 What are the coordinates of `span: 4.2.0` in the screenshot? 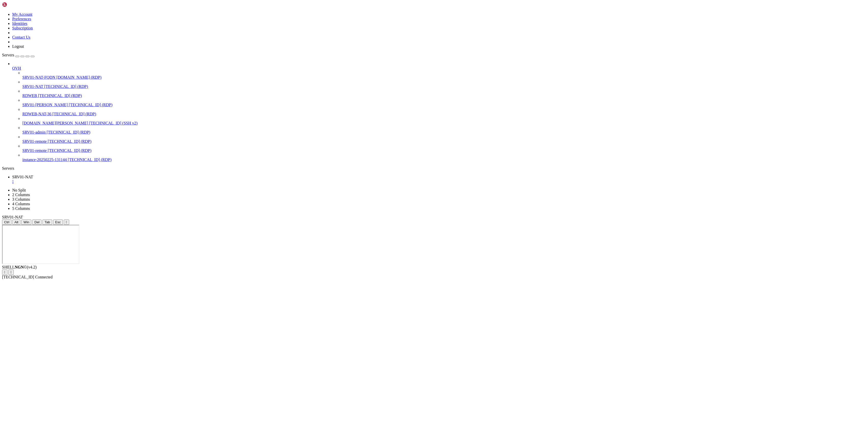 It's located at (31, 267).